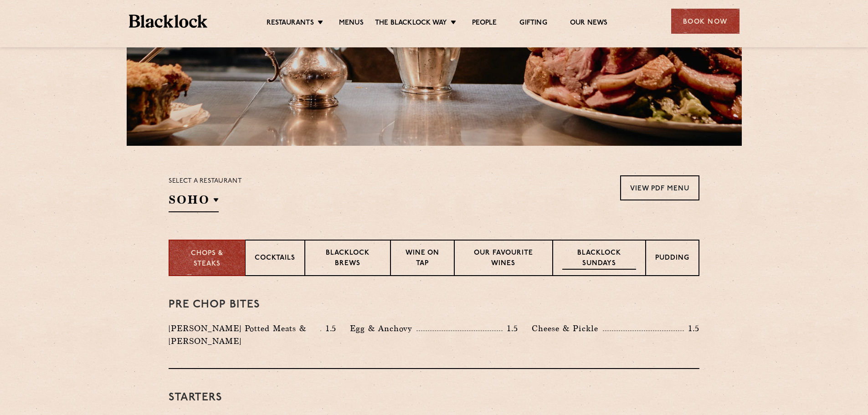 The image size is (868, 415). I want to click on p: Pudding, so click(673, 259).